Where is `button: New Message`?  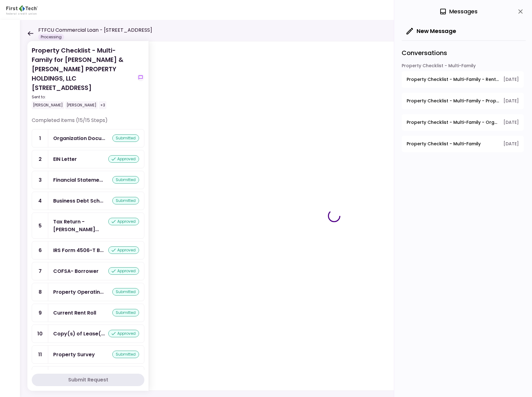 button: New Message is located at coordinates (431, 31).